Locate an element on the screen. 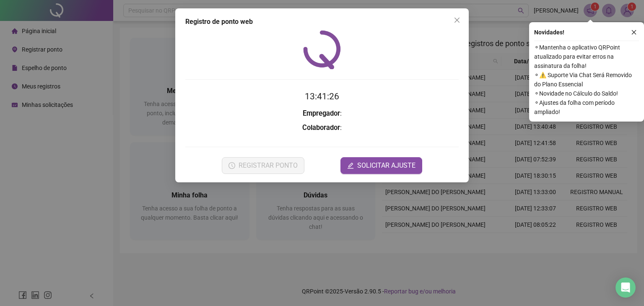  span: edit is located at coordinates (350, 165).